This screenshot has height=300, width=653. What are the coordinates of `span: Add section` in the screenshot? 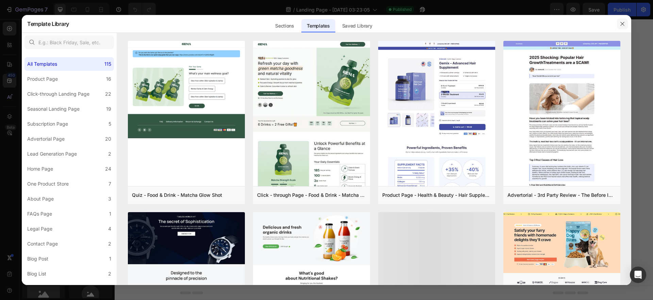 It's located at (269, 196).